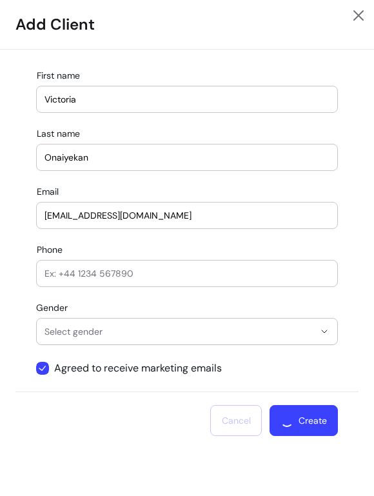 This screenshot has height=496, width=374. I want to click on span: Select gender, so click(179, 331).